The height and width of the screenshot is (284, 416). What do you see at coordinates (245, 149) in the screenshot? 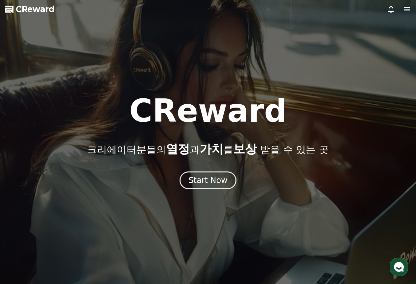
I see `span: 보상` at bounding box center [245, 149].